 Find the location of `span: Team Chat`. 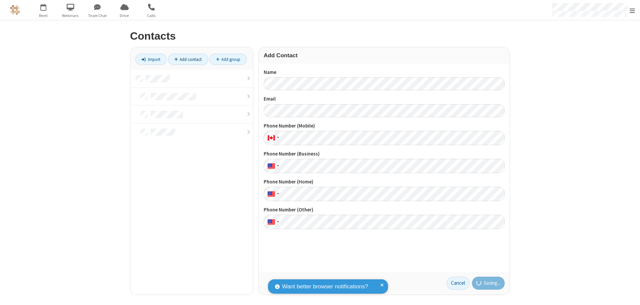

span: Team Chat is located at coordinates (97, 16).